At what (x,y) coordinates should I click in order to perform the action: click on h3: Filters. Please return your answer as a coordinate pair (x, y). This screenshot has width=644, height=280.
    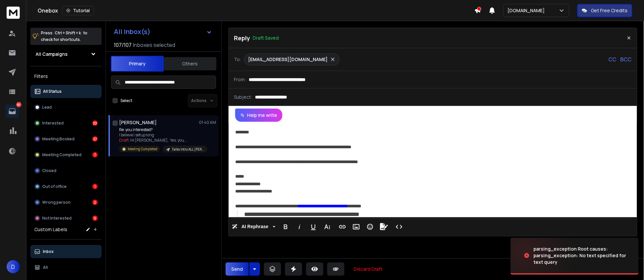
    Looking at the image, I should click on (66, 76).